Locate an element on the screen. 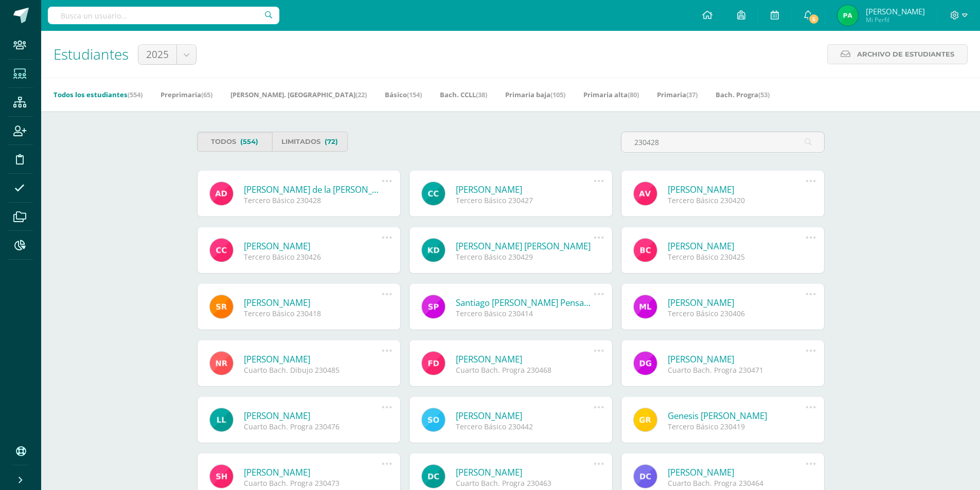  div: Tercero Básico 230420 is located at coordinates (737, 200).